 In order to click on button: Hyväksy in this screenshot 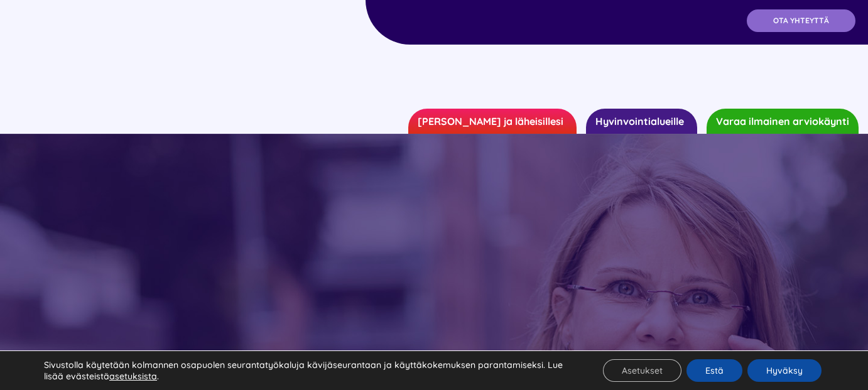, I will do `click(784, 370)`.